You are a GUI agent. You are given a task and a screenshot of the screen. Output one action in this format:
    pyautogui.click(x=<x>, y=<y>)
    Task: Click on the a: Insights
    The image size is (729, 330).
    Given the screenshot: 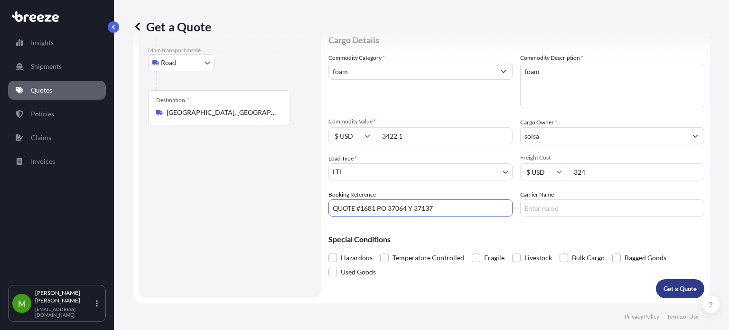 What is the action you would take?
    pyautogui.click(x=57, y=43)
    